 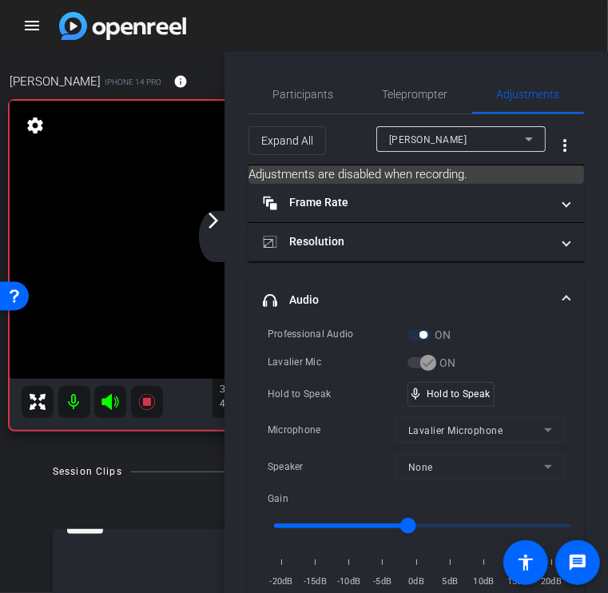 I want to click on div: 4K, so click(x=241, y=404).